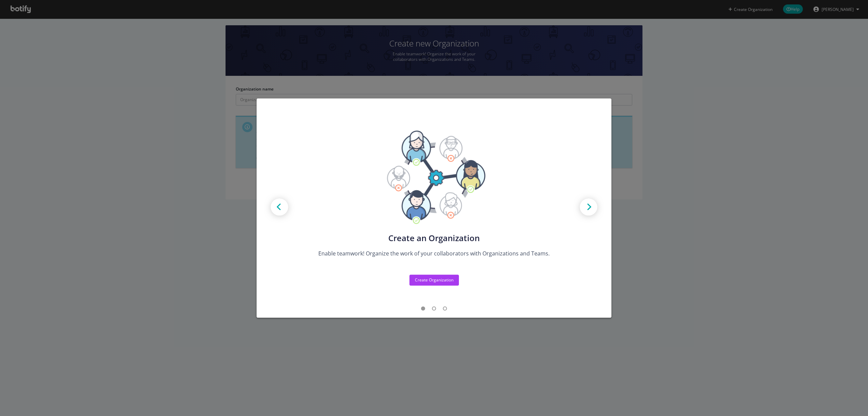 The image size is (868, 416). I want to click on button: Create Organization, so click(434, 280).